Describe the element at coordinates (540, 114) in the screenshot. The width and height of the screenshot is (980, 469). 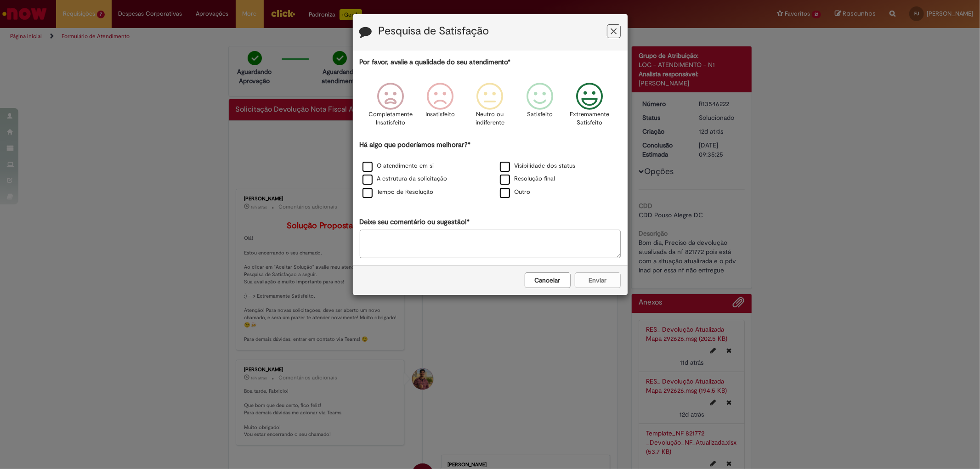
I see `p: Satisfeito` at that location.